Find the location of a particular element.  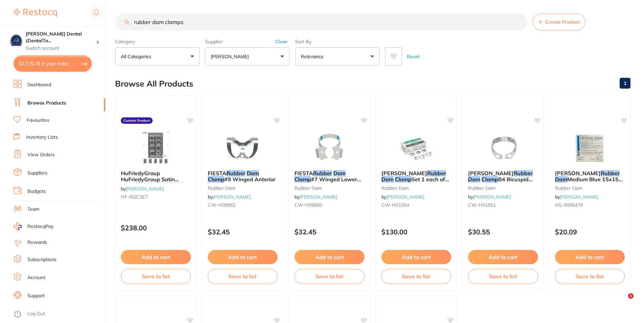

b: BRINKER Rubber Dam Clamp B4 Bicuspid Anterior is located at coordinates (503, 176).